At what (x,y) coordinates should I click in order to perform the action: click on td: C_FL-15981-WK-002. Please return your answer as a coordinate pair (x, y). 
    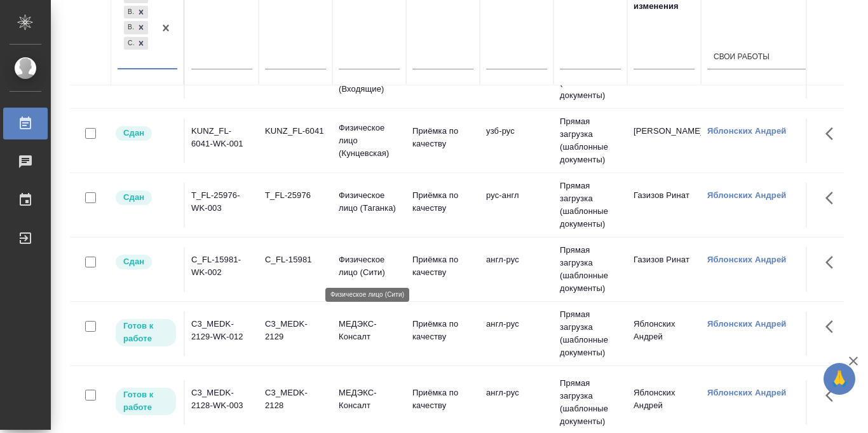
    Looking at the image, I should click on (222, 269).